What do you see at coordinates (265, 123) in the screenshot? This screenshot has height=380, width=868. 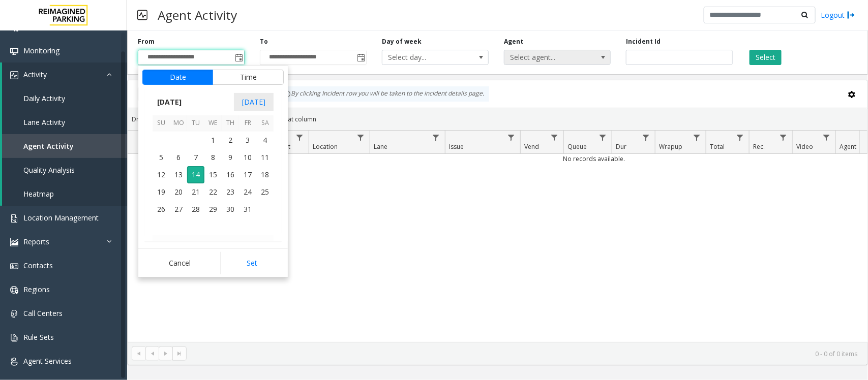 I see `th: Sa` at bounding box center [265, 123].